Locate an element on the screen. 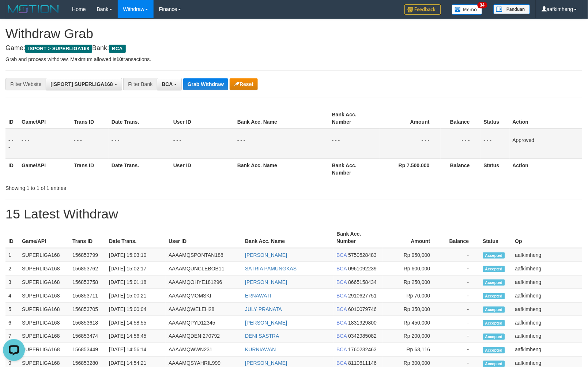  img: MOTION_logo.png is located at coordinates (33, 9).